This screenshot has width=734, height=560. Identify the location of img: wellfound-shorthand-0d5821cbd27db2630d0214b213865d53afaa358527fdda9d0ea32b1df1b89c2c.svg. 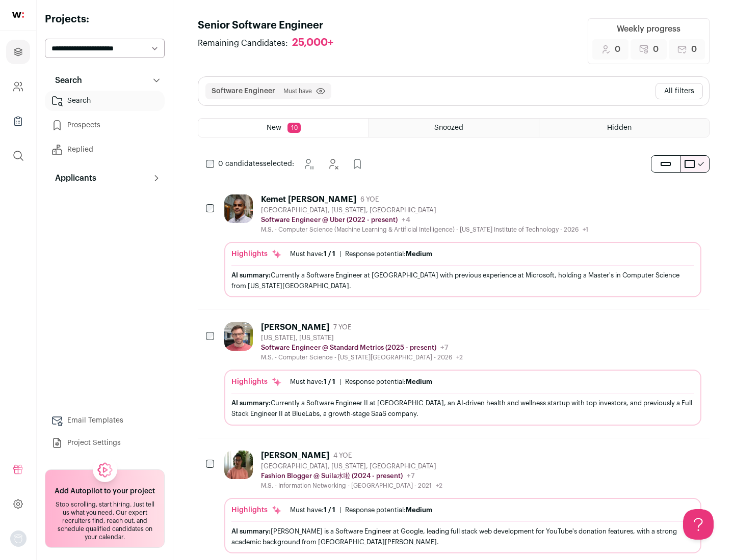
(18, 15).